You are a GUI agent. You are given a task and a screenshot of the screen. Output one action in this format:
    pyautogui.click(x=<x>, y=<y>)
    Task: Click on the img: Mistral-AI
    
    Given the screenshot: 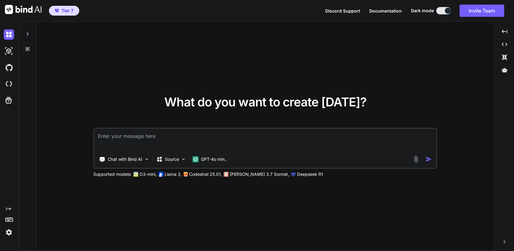 What is the action you would take?
    pyautogui.click(x=186, y=175)
    